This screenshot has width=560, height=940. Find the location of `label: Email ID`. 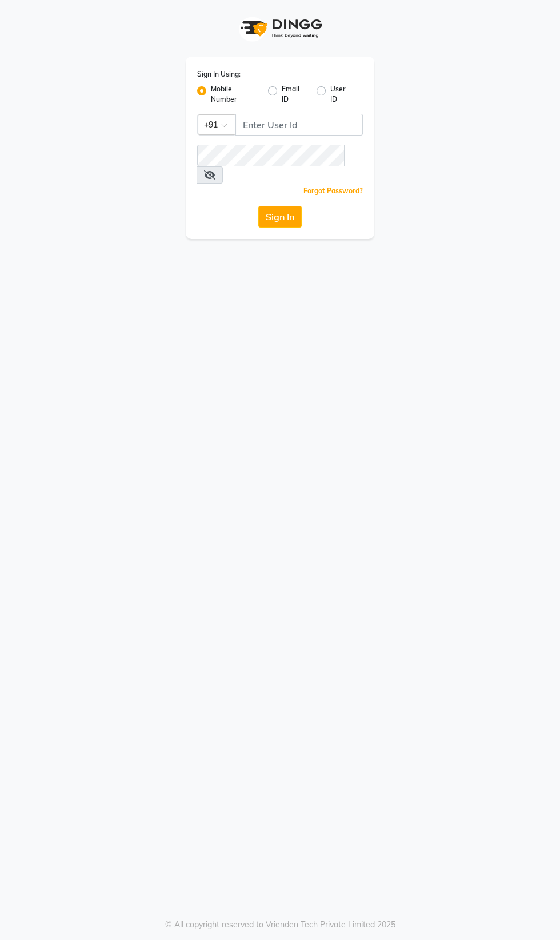

label: Email ID is located at coordinates (295, 94).